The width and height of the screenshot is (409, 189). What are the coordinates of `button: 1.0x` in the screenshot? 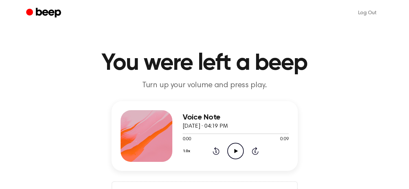 It's located at (188, 151).